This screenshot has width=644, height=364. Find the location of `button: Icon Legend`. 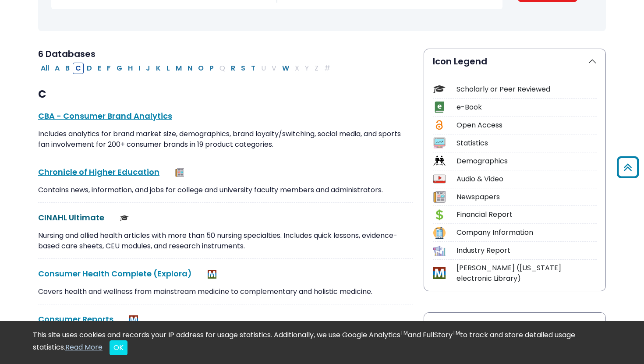

button: Icon Legend is located at coordinates (514, 61).